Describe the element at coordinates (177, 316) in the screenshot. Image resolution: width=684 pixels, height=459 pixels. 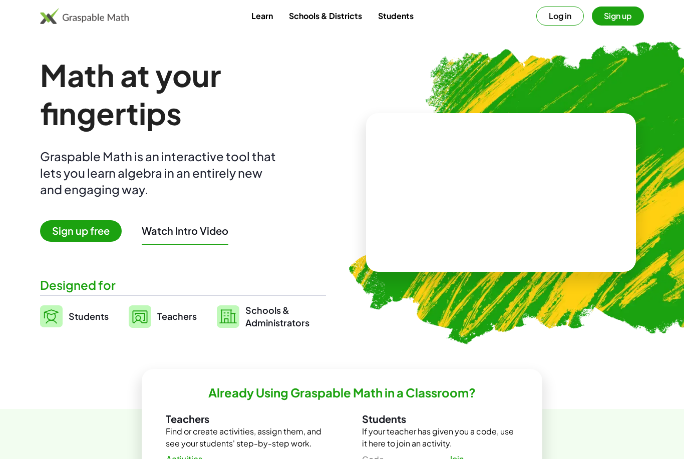
I see `span: Teachers` at that location.